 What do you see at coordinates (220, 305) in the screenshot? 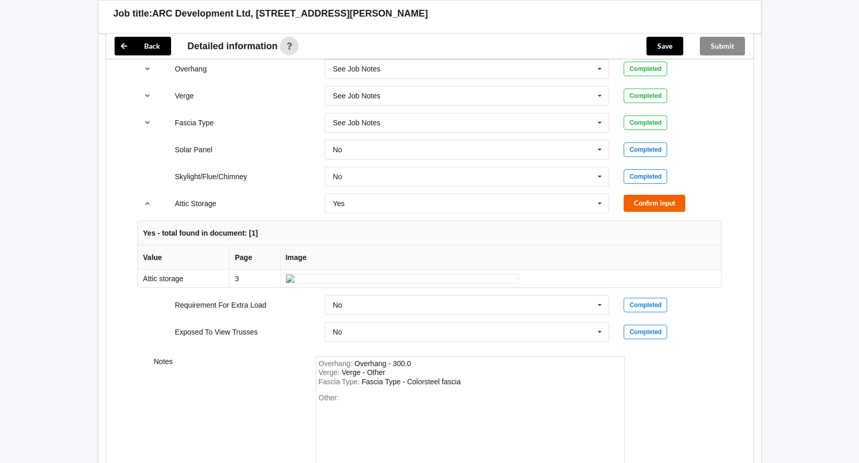
I see `label: Requirement For Extra Load` at bounding box center [220, 305].